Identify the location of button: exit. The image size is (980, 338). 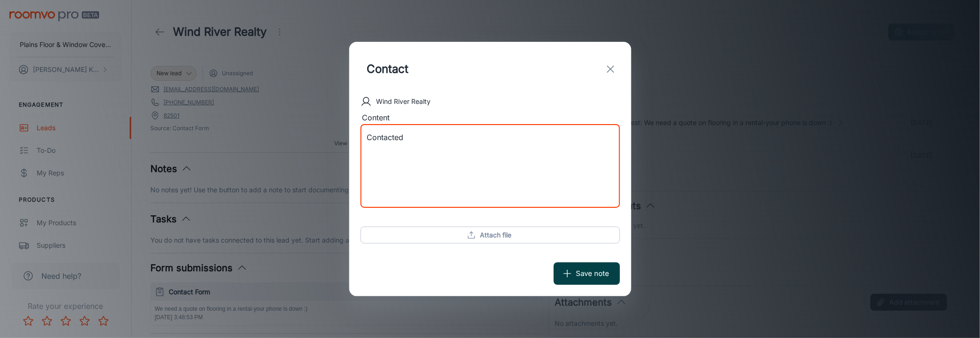
(610, 69).